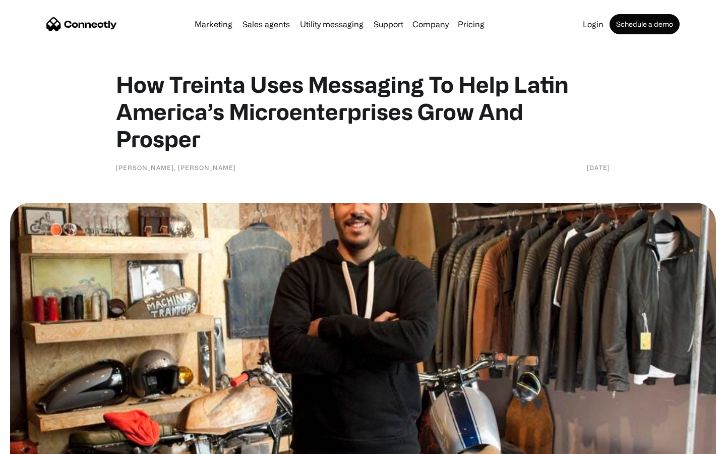  What do you see at coordinates (332, 24) in the screenshot?
I see `a: Utility messaging` at bounding box center [332, 24].